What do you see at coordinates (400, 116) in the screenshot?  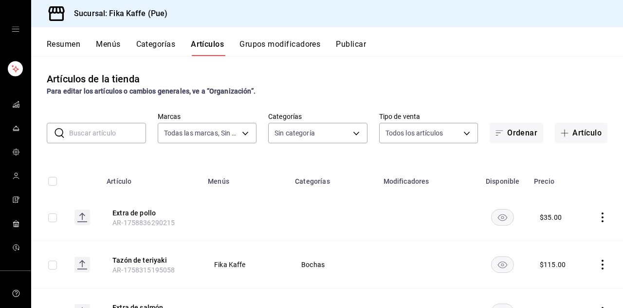 I see `font: Tipo de venta` at bounding box center [400, 116].